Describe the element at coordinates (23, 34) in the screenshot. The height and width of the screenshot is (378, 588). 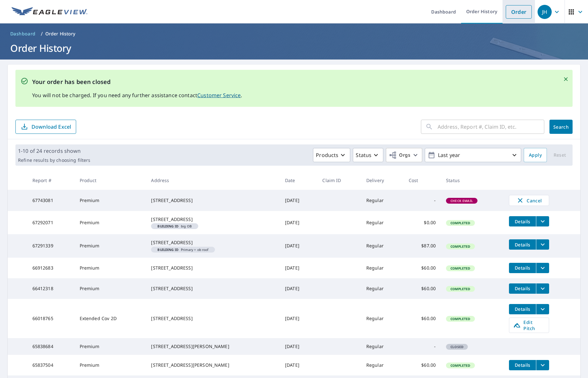
I see `span: Dashboard` at that location.